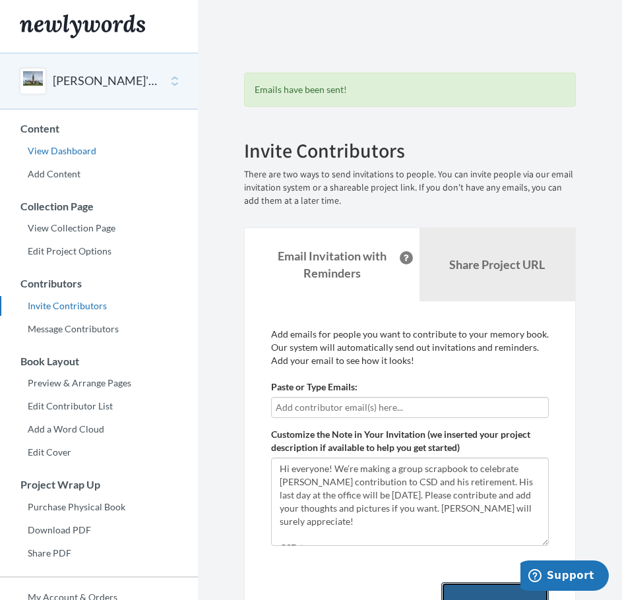 The image size is (622, 600). I want to click on label: Paste or Type Emails:, so click(314, 387).